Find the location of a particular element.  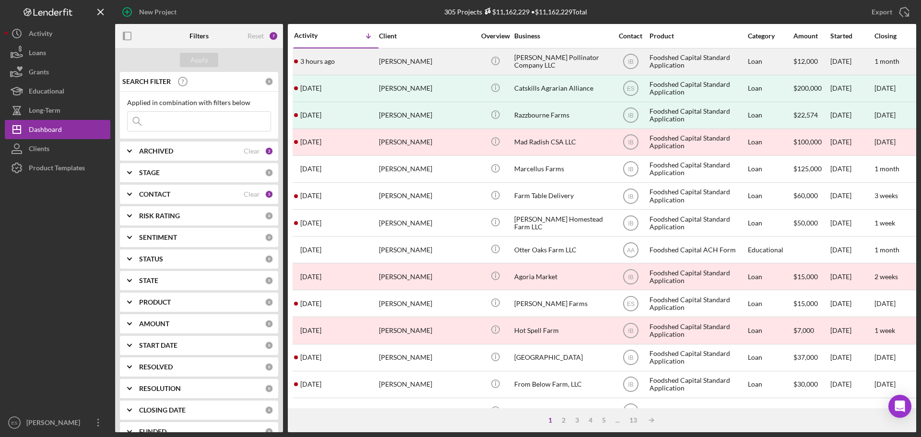

a: Loans is located at coordinates (58, 53).